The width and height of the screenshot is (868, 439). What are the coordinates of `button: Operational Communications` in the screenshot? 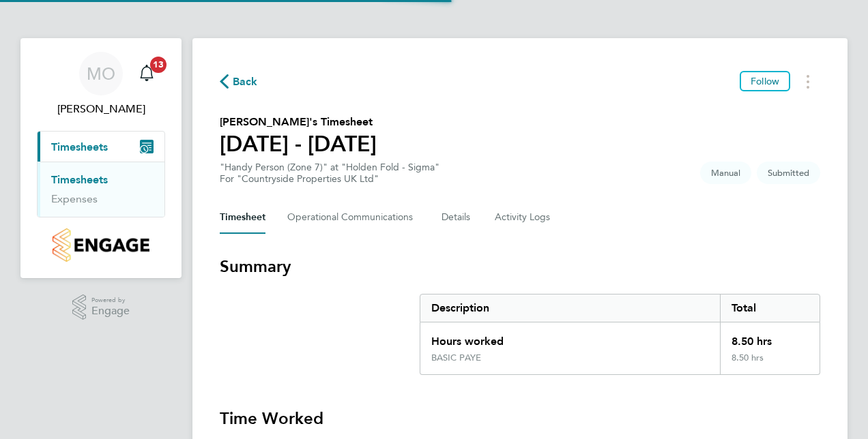 It's located at (353, 217).